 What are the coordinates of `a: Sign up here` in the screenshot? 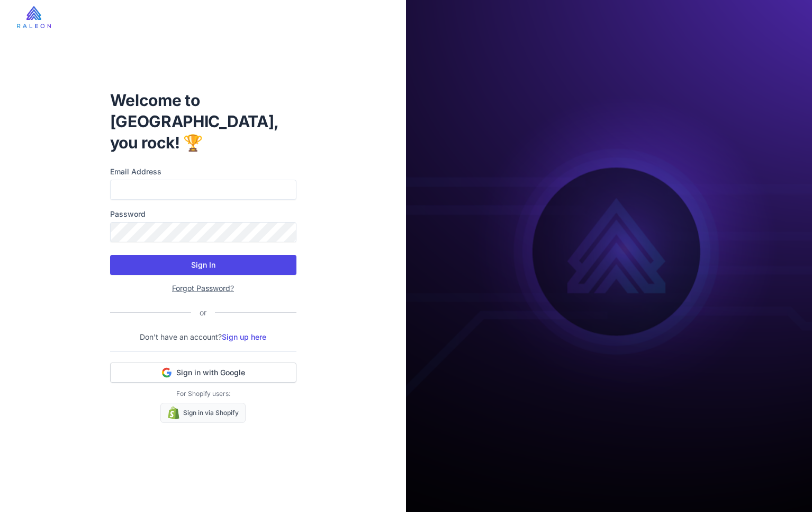 It's located at (244, 336).